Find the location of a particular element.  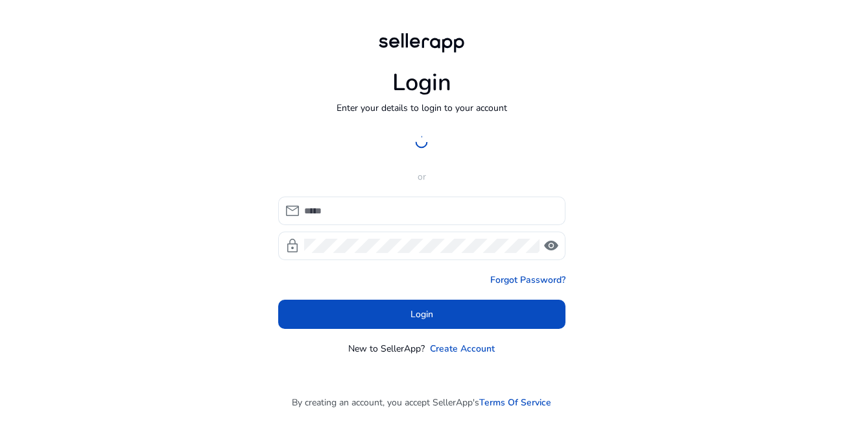

a: Terms Of Service is located at coordinates (515, 402).